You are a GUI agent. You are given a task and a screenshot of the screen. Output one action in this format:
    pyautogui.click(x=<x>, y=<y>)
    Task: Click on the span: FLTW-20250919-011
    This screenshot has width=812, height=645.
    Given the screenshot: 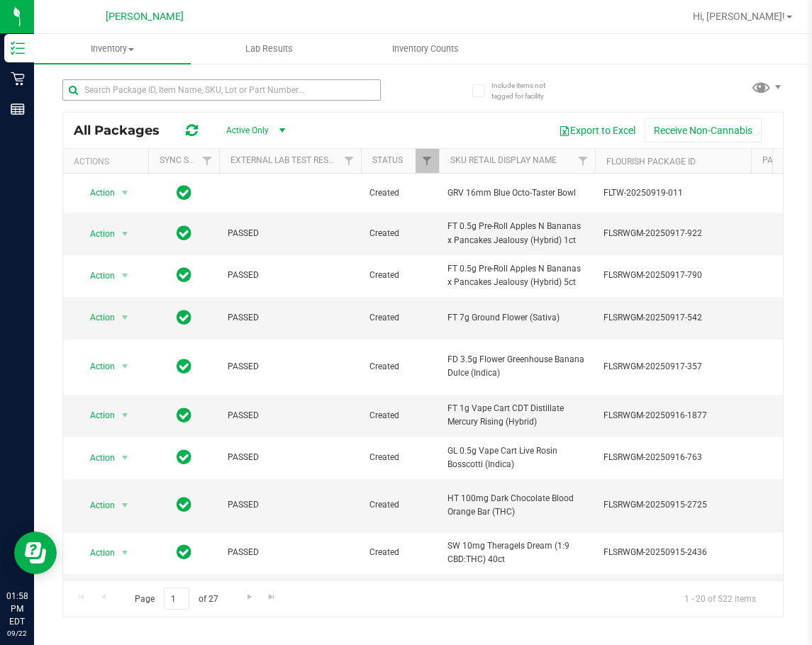 What is the action you would take?
    pyautogui.click(x=673, y=193)
    